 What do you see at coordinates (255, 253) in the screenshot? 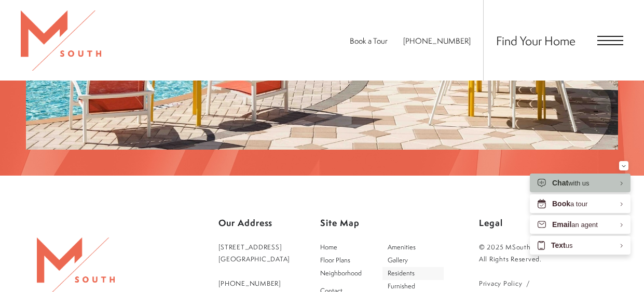
I see `a: Get Directions to 5110 South Manhattan Avenue Tampa, FL 33611` at bounding box center [255, 253].